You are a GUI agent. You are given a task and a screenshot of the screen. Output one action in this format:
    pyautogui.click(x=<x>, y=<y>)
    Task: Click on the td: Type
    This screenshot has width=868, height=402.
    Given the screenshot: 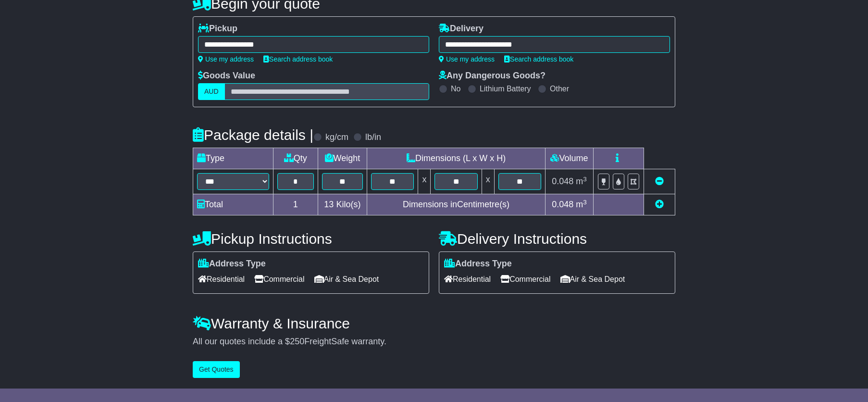 What is the action you would take?
    pyautogui.click(x=233, y=159)
    